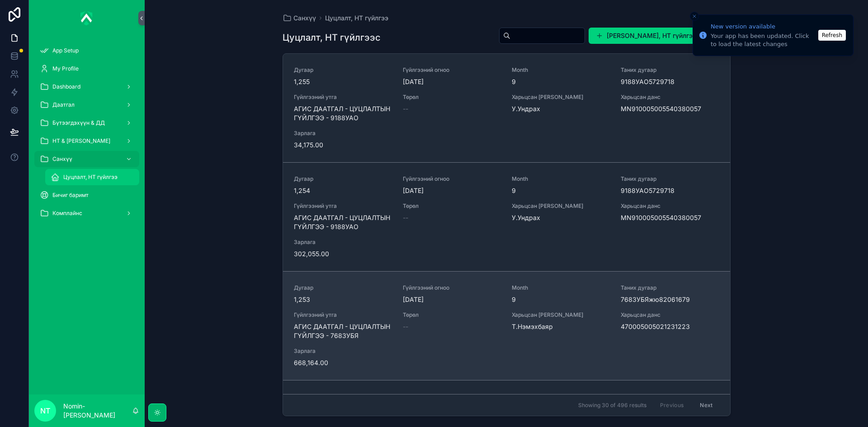 The width and height of the screenshot is (868, 427). What do you see at coordinates (343, 300) in the screenshot?
I see `span: 1,253` at bounding box center [343, 300].